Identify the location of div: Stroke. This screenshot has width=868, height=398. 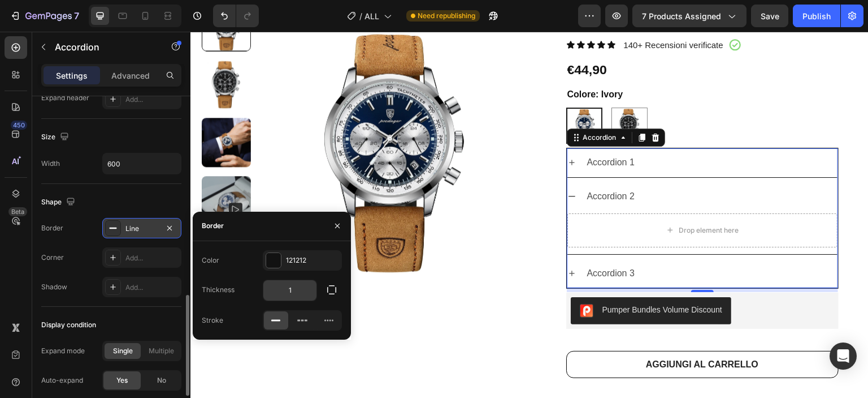
(213, 320).